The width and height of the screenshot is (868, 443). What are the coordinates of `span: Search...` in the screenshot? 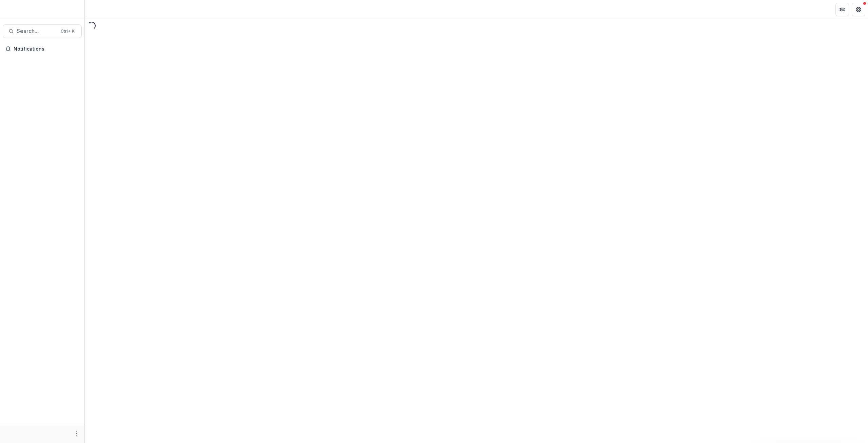 It's located at (37, 31).